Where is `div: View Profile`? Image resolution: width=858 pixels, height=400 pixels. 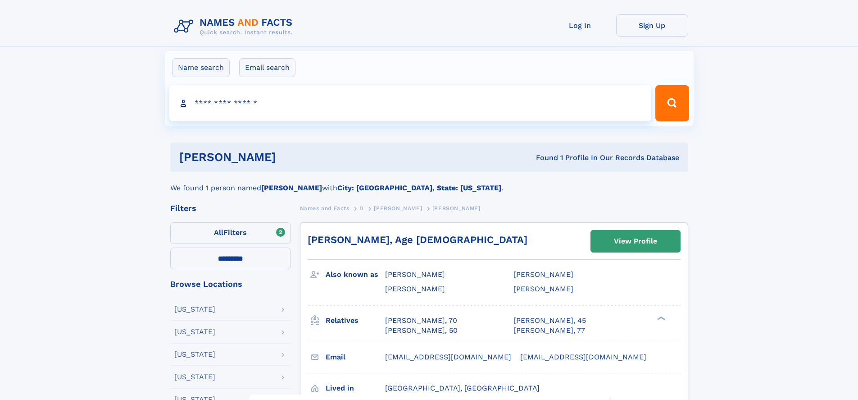
div: View Profile is located at coordinates (636, 241).